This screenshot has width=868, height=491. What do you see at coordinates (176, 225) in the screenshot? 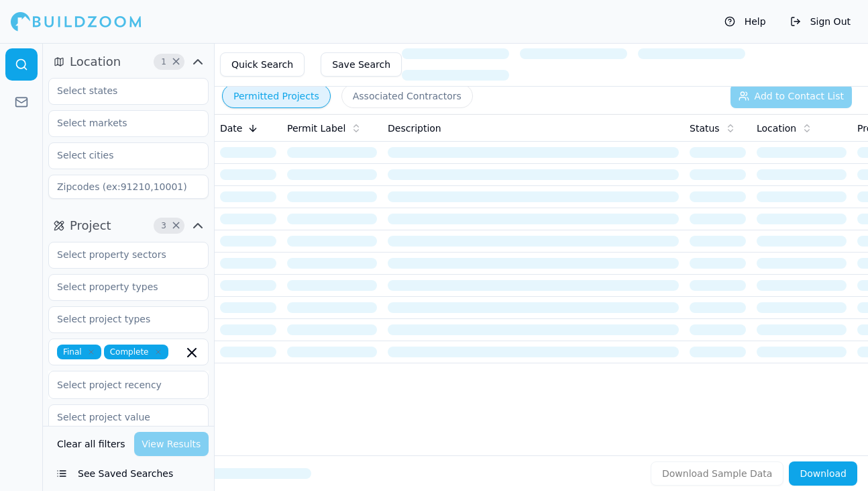
I see `span: Clear Project filters` at bounding box center [176, 225].